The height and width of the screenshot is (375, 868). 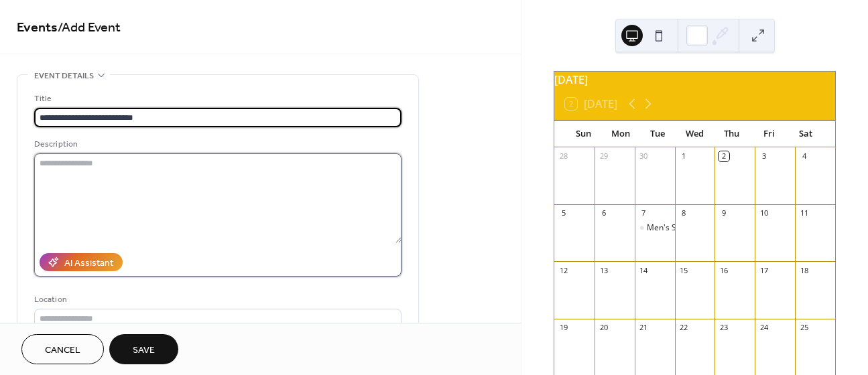 What do you see at coordinates (684, 156) in the screenshot?
I see `div: 1` at bounding box center [684, 156].